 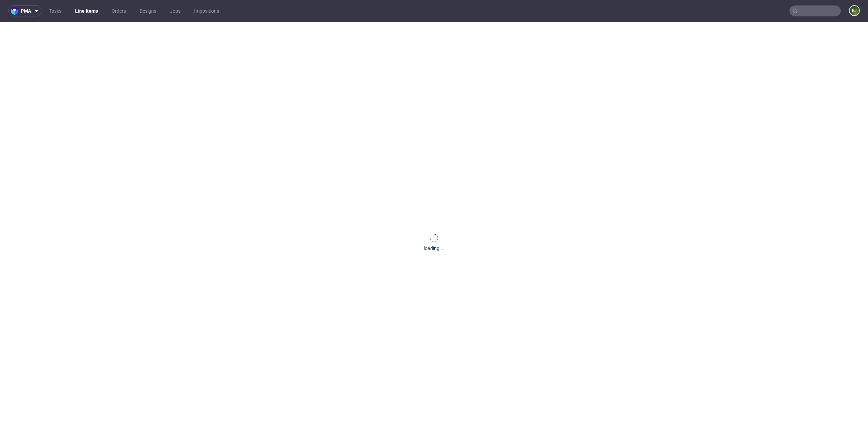 What do you see at coordinates (434, 248) in the screenshot?
I see `div: loading ...` at bounding box center [434, 248].